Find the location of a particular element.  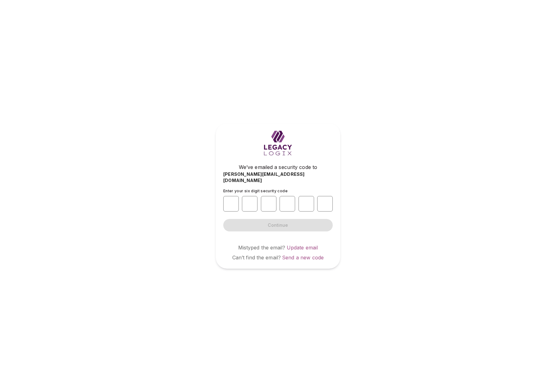

span: Can’t find the email? is located at coordinates (257, 257).